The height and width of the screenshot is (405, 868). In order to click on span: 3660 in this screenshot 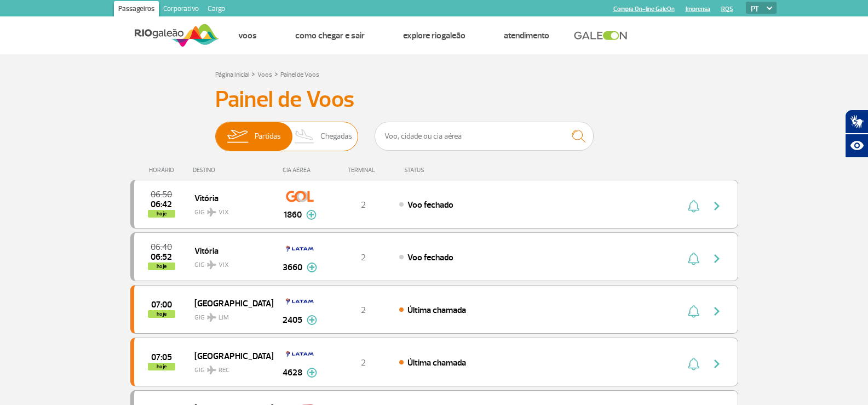, I will do `click(293, 268)`.